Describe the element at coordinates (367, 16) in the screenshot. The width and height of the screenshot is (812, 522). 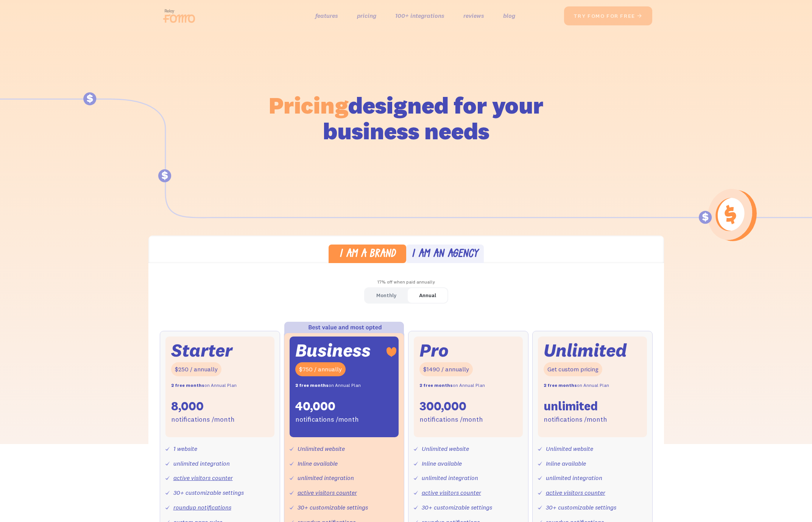
I see `a: pricing` at that location.